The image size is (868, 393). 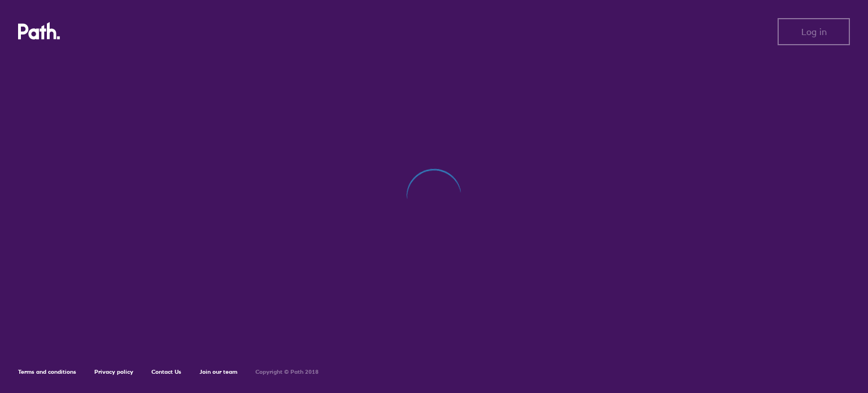 What do you see at coordinates (814, 31) in the screenshot?
I see `button: Log in` at bounding box center [814, 31].